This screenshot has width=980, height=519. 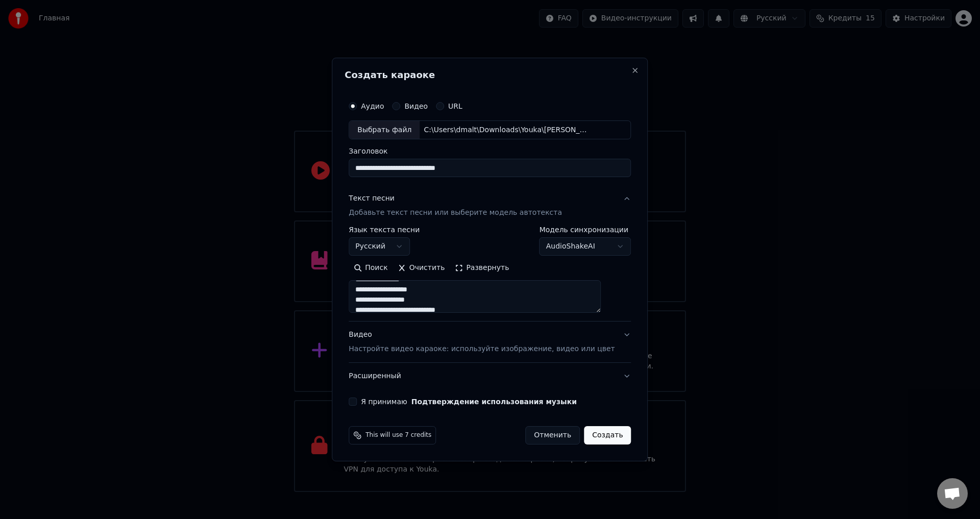 What do you see at coordinates (421, 268) in the screenshot?
I see `button: Очистить` at bounding box center [421, 268].